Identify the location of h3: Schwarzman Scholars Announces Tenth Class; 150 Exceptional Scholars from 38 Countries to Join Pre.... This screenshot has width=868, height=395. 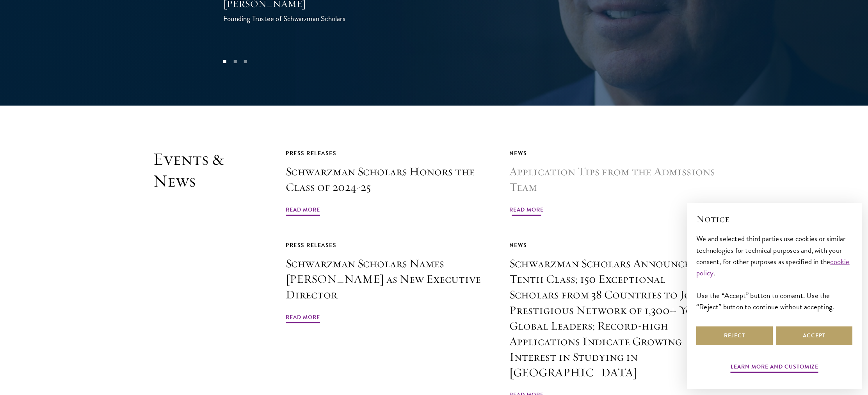
(613, 318).